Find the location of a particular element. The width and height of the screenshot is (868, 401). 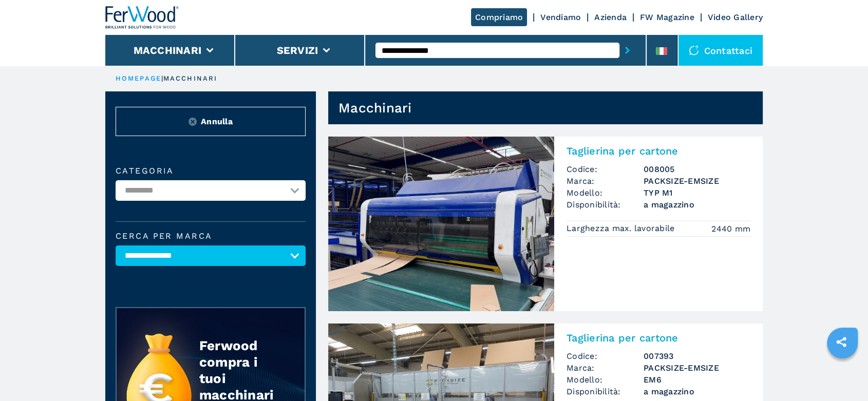

div: Contattaci is located at coordinates (721, 50).